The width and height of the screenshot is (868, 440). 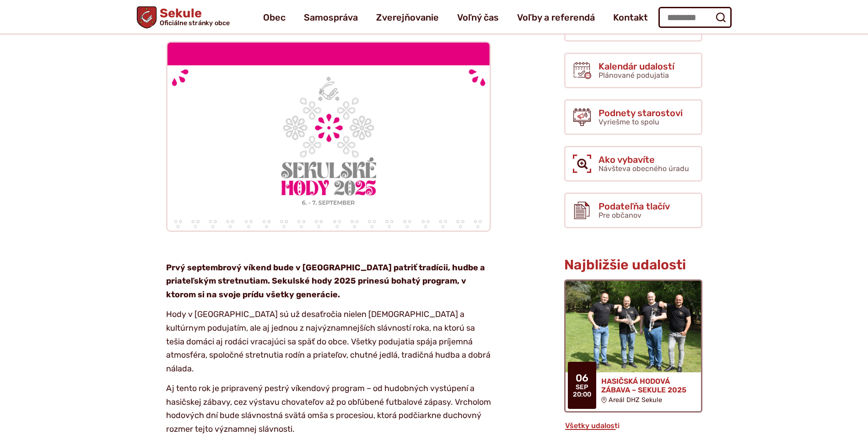 I want to click on span: Obec, so click(x=274, y=17).